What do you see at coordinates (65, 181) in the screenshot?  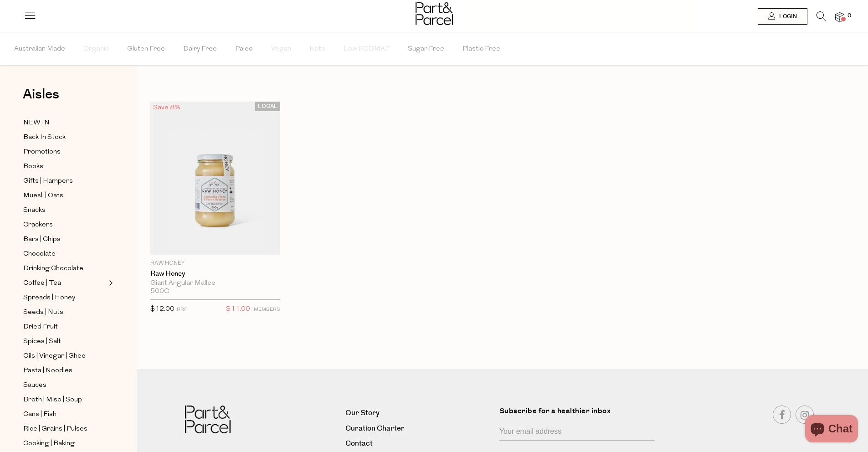 I see `a: Gifts | Hampers` at bounding box center [65, 181].